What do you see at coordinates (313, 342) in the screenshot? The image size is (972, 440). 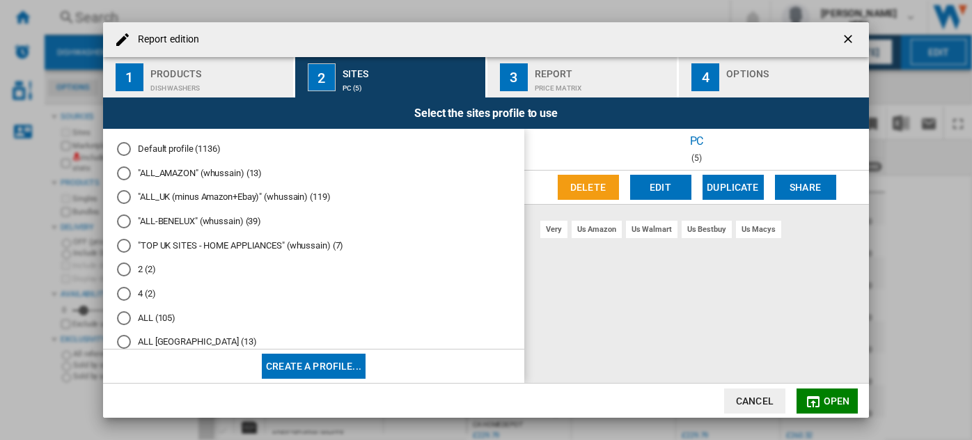 I see `md-radio-button: ALL PORTUGAL (13)` at bounding box center [313, 342].